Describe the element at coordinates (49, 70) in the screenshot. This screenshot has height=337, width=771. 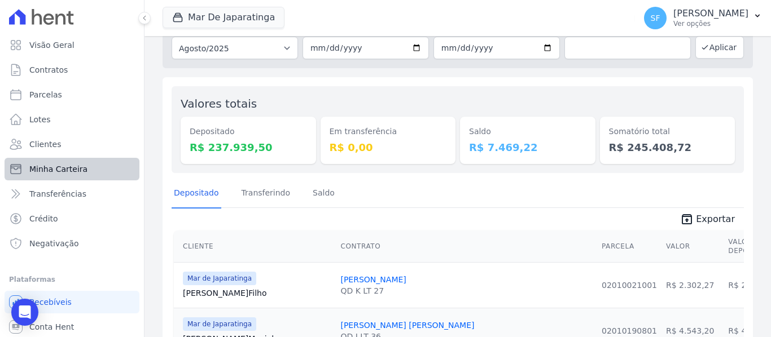
I see `span: Contratos` at that location.